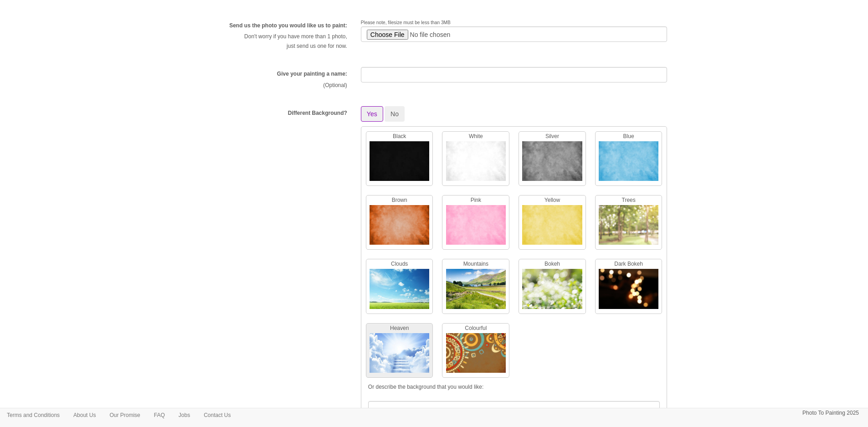  Describe the element at coordinates (399, 227) in the screenshot. I see `img: Brown` at that location.